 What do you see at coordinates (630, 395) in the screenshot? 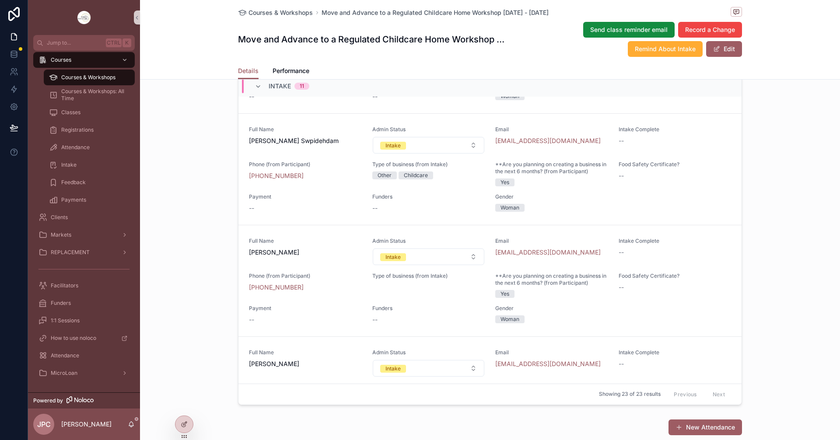
I see `span: Showing 23 of 23 results` at bounding box center [630, 395].